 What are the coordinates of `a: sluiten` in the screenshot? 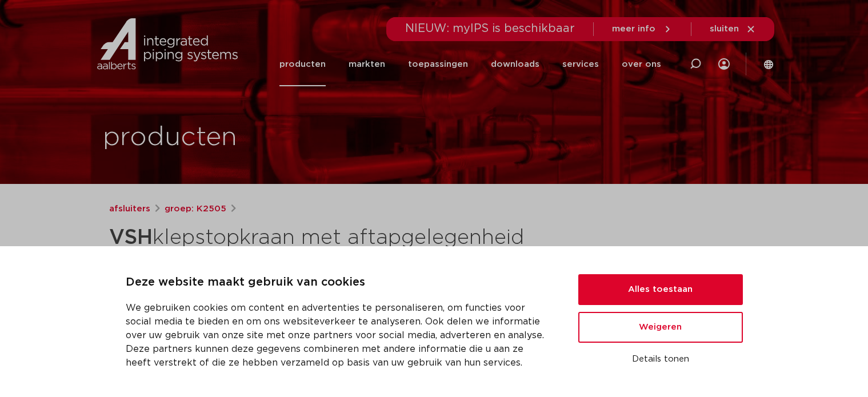 It's located at (733, 29).